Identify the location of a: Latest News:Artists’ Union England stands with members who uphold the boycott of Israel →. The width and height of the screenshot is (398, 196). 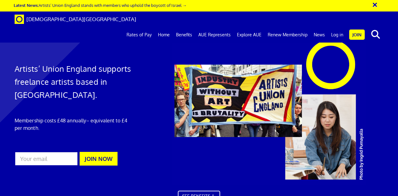
(100, 5).